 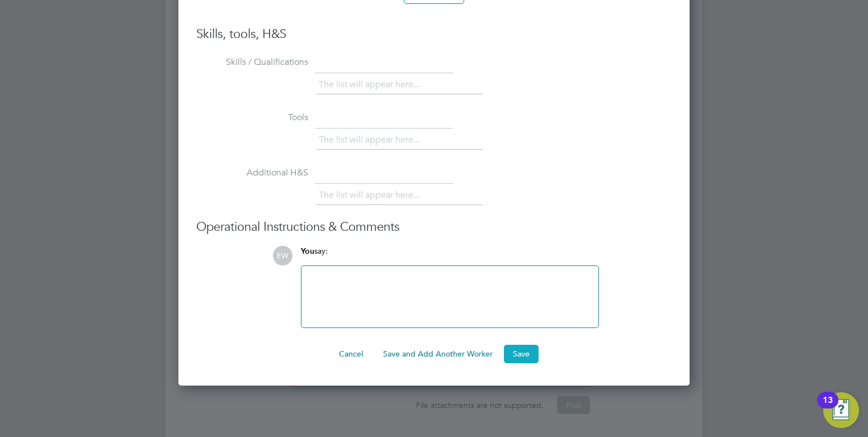 What do you see at coordinates (253, 117) in the screenshot?
I see `label: Tools` at bounding box center [253, 117].